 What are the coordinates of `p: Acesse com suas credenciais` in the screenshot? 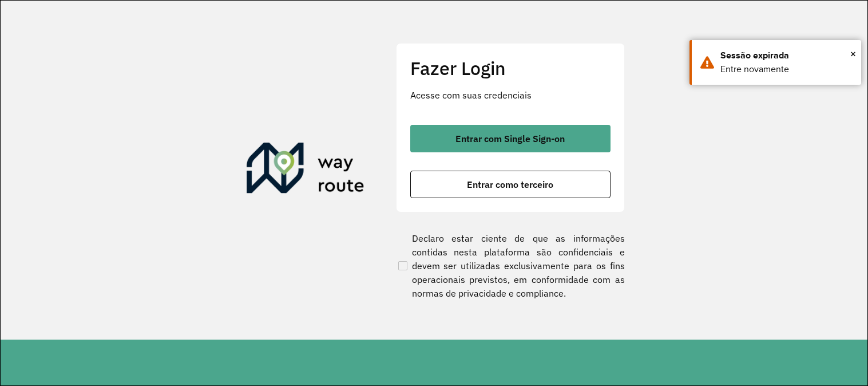 It's located at (510, 95).